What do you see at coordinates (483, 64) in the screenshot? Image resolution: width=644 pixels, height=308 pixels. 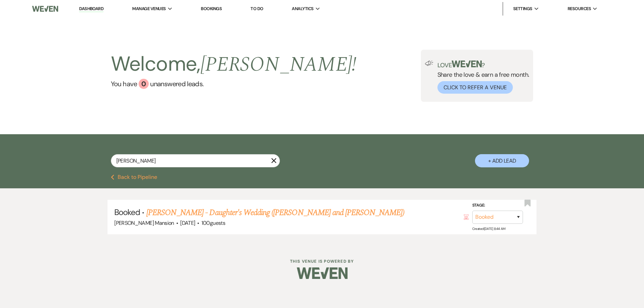 I see `p: Love ?` at bounding box center [483, 64].